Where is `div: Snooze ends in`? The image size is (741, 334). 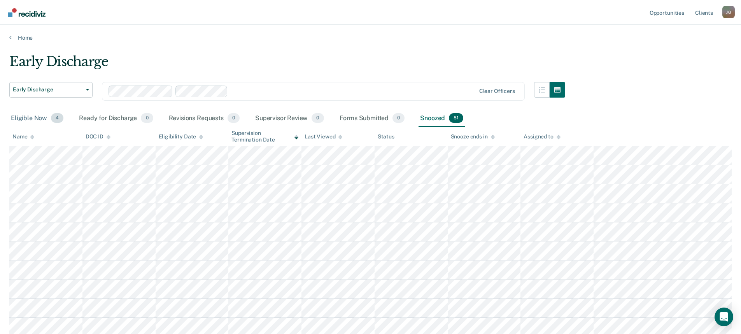 div: Snooze ends in is located at coordinates (473, 137).